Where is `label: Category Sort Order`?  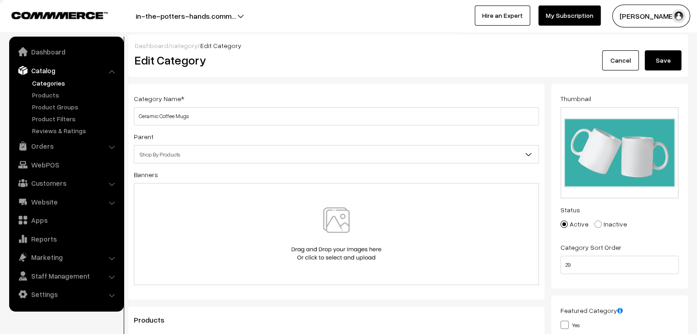
label: Category Sort Order is located at coordinates (590, 247).